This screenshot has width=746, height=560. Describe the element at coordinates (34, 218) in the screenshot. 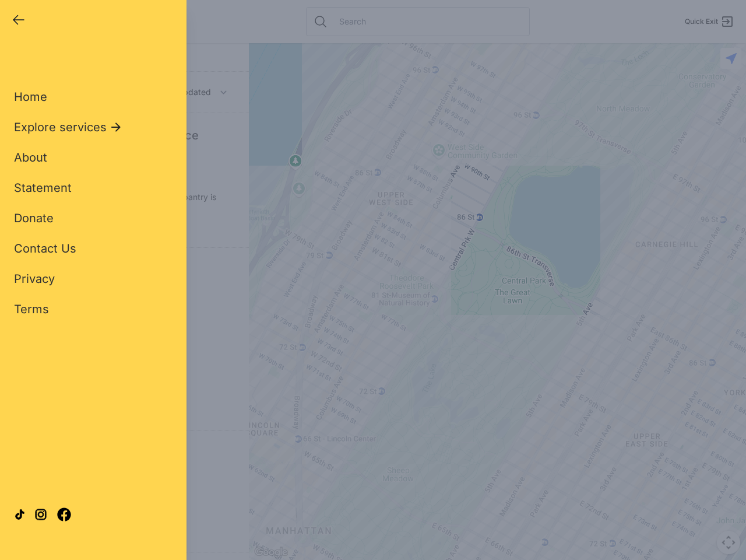

I see `span: Donate` at that location.